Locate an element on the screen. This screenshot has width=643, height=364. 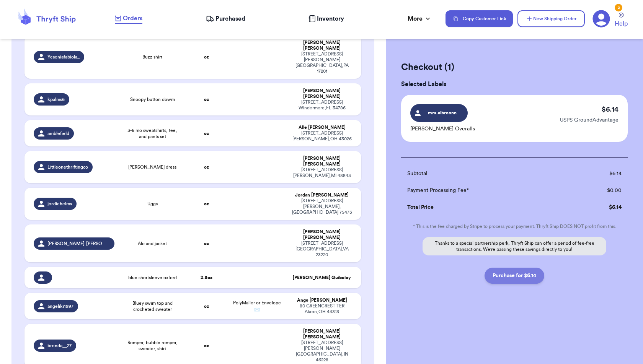
td: Total Price is located at coordinates (484, 207).